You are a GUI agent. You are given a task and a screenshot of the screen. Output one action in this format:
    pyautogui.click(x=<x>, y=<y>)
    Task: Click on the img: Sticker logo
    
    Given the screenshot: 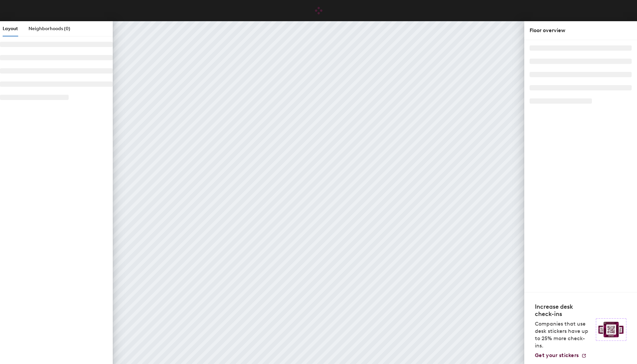 What is the action you would take?
    pyautogui.click(x=611, y=330)
    